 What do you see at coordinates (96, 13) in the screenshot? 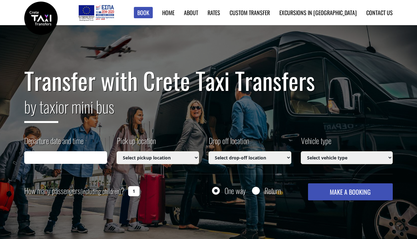
I see `img: e-bannersEUERDF180X90.jpg` at bounding box center [96, 13].